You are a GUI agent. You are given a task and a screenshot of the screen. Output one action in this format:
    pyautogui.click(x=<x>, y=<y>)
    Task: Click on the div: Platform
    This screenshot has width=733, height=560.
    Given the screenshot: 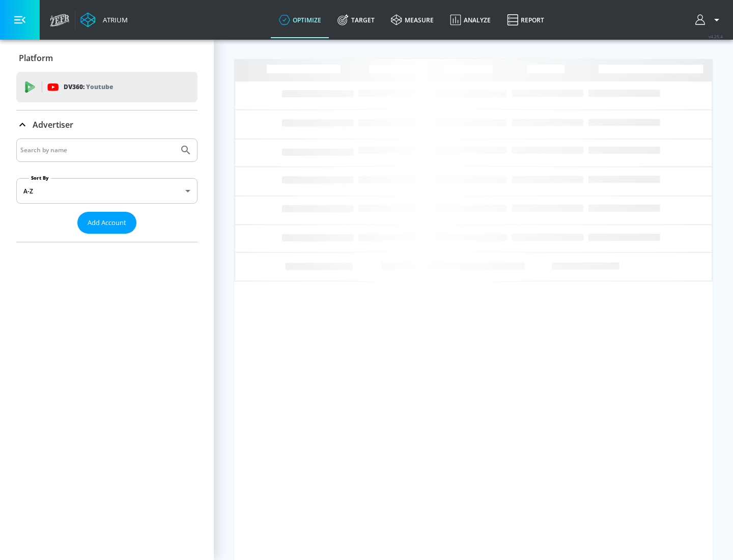 What is the action you would take?
    pyautogui.click(x=107, y=58)
    